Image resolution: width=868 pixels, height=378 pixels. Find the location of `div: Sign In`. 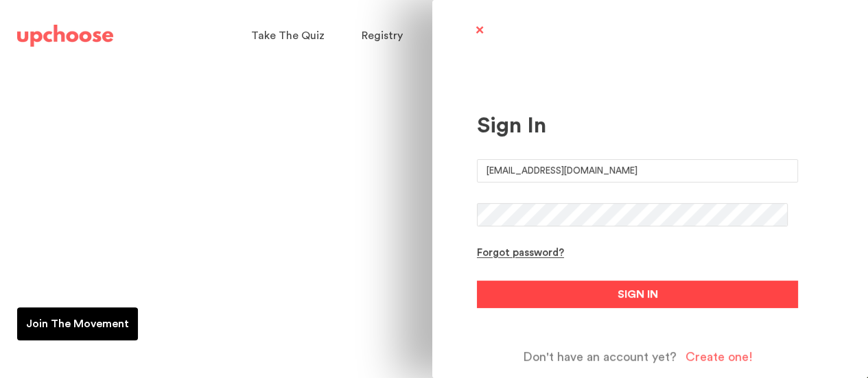

div: Sign In is located at coordinates (637, 126).